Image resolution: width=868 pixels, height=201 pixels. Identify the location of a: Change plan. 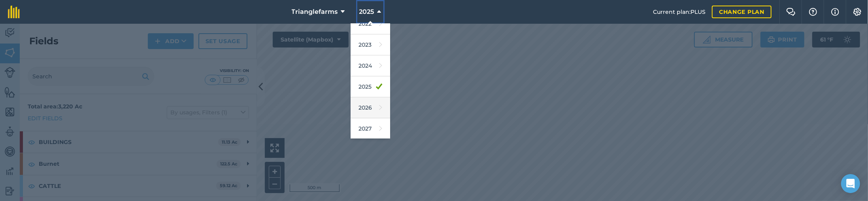
(742, 12).